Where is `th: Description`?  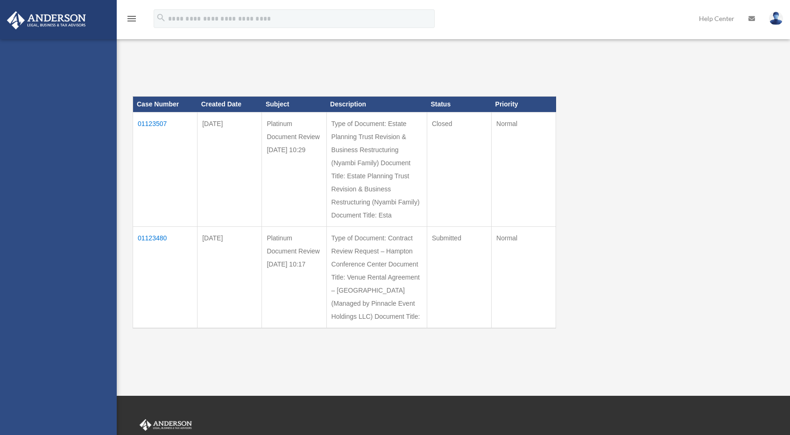
th: Description is located at coordinates (376, 105).